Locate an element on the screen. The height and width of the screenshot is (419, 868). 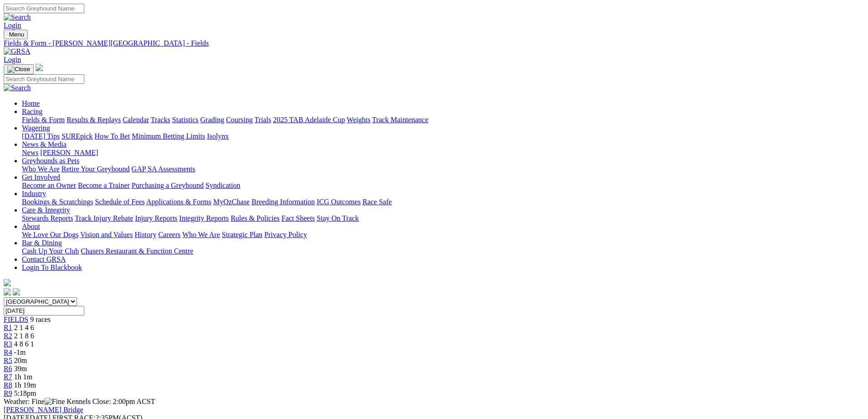
a: Home is located at coordinates (30, 103).